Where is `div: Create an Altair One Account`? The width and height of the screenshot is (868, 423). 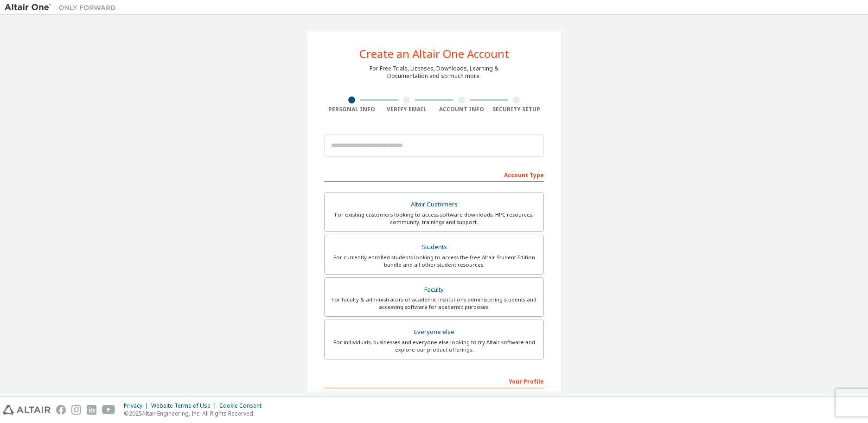
div: Create an Altair One Account is located at coordinates (434, 54).